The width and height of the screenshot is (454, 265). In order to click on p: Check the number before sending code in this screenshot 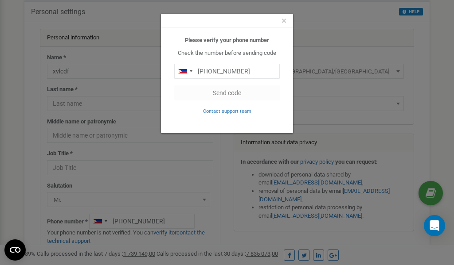, I will do `click(227, 53)`.